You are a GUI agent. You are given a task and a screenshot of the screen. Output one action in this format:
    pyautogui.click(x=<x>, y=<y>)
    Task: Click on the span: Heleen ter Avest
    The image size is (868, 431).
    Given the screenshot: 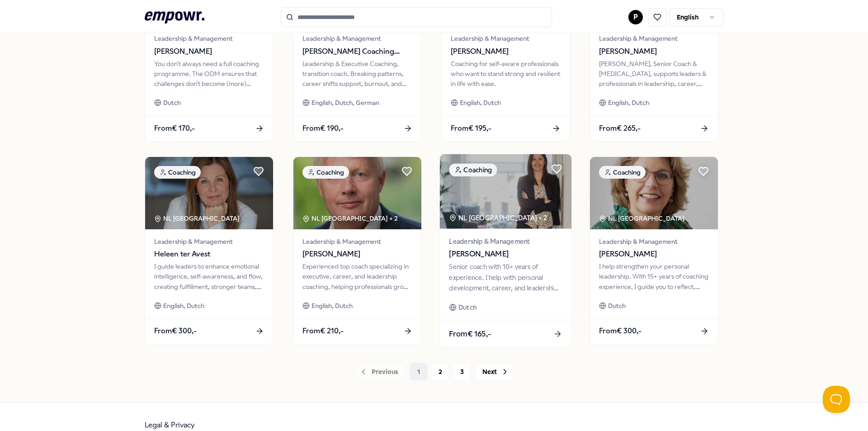 What is the action you would take?
    pyautogui.click(x=209, y=254)
    